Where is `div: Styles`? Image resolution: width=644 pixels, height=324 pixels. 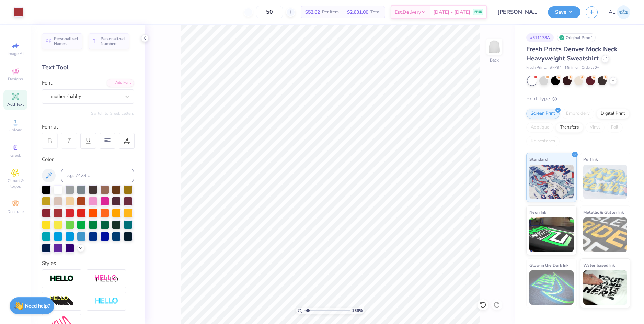 div: Styles is located at coordinates (88, 263).